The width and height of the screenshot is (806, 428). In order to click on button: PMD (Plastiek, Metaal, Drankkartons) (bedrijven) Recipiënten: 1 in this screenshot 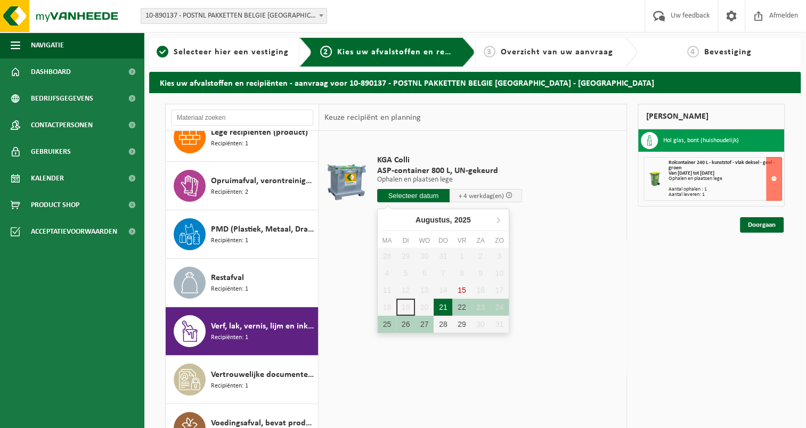, I will do `click(242, 234)`.